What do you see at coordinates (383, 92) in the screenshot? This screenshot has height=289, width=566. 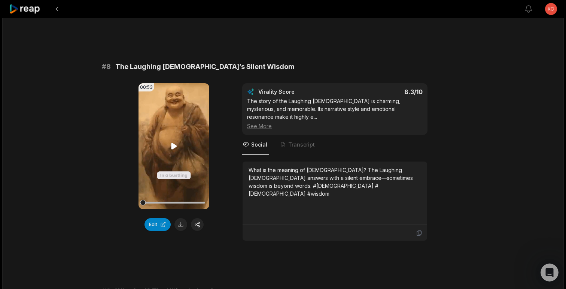 I see `div: 8.3 /10` at bounding box center [383, 92].